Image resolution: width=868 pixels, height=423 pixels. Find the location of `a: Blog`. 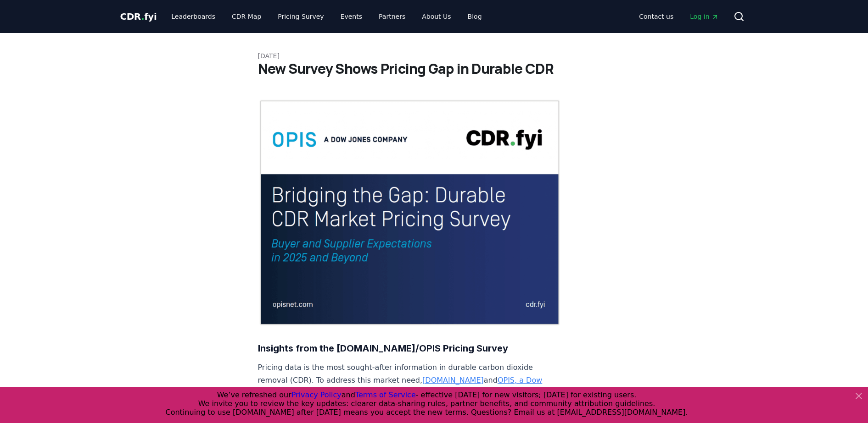

a: Blog is located at coordinates (475, 16).